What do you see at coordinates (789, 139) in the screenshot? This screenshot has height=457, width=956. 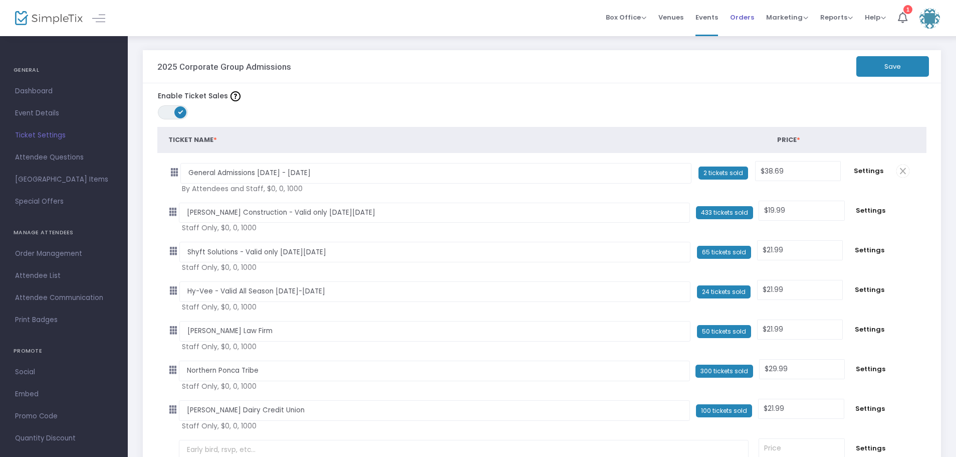 I see `span: Price` at bounding box center [789, 139].